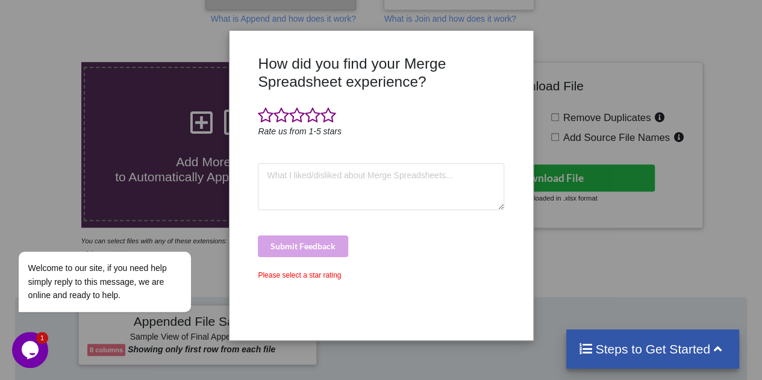 This screenshot has width=762, height=380. What do you see at coordinates (86, 139) in the screenshot?
I see `span: Welcome to our site, if you need help simply reply to this message, we are online and ready to help.` at bounding box center [86, 139].